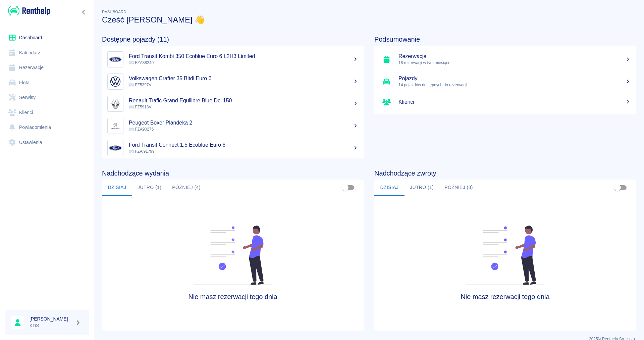 This screenshot has height=340, width=644. I want to click on span: FZ5913V, so click(140, 107).